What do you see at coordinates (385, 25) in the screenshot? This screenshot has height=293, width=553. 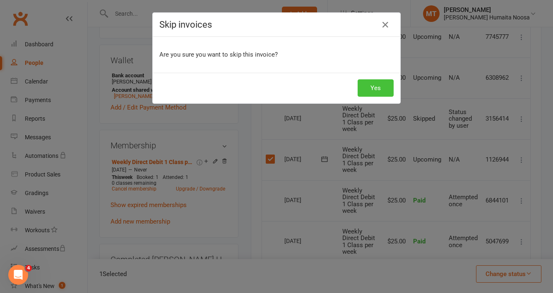 I see `button: Close` at bounding box center [385, 25].